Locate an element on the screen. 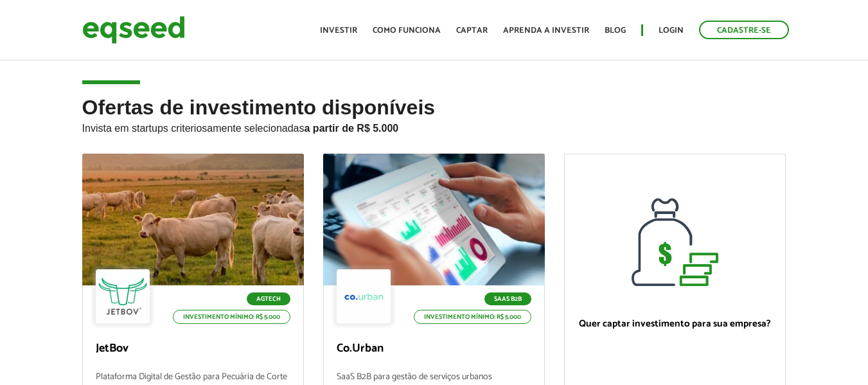  a: Aprenda a investir is located at coordinates (546, 30).